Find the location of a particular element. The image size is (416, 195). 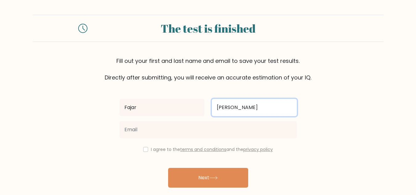

a: privacy policy is located at coordinates (258, 149).